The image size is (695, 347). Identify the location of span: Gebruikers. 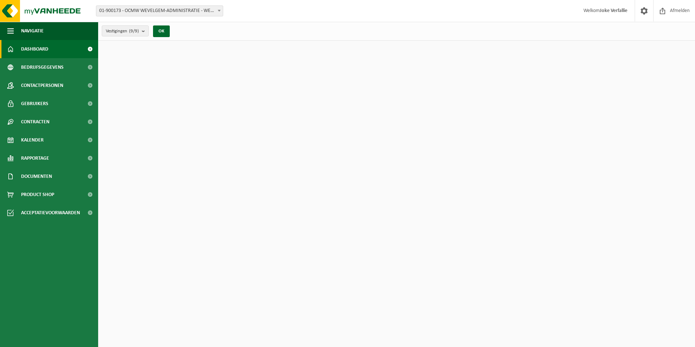
(35, 104).